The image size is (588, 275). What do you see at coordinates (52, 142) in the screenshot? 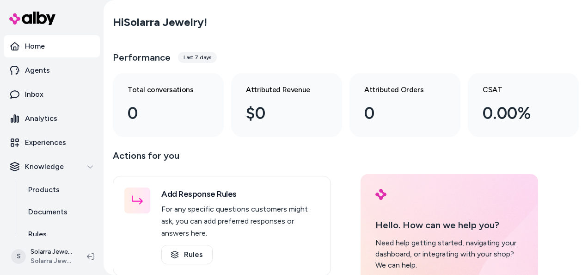
I see `a: Experiences` at bounding box center [52, 142].